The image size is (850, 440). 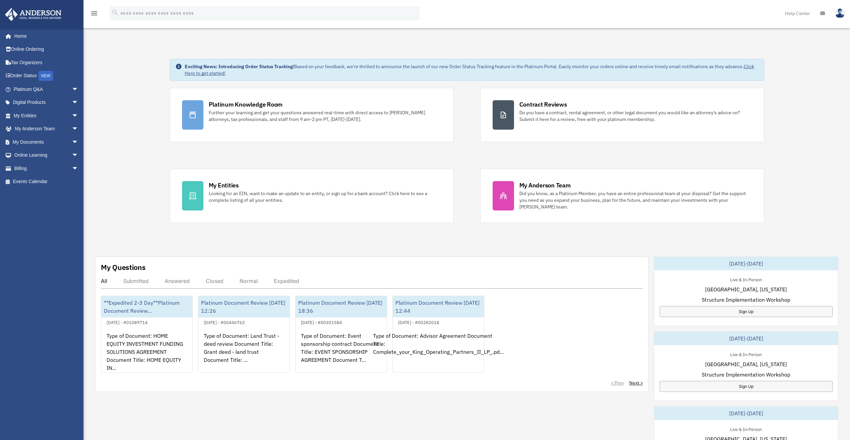 I want to click on a: Order StatusNEW, so click(x=46, y=76).